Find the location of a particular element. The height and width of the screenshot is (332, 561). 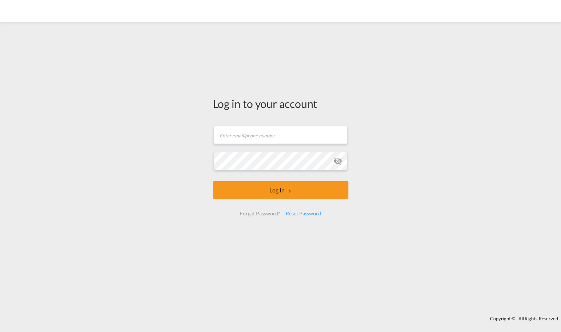

button: LOGIN is located at coordinates (281, 190).